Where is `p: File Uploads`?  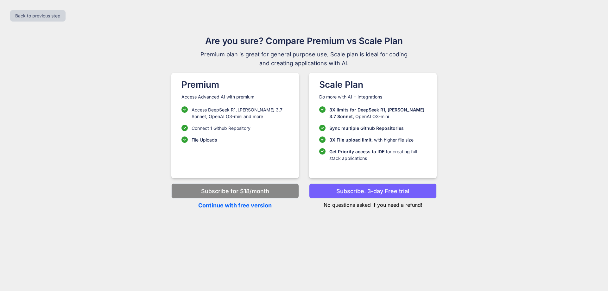
p: File Uploads is located at coordinates (204, 140).